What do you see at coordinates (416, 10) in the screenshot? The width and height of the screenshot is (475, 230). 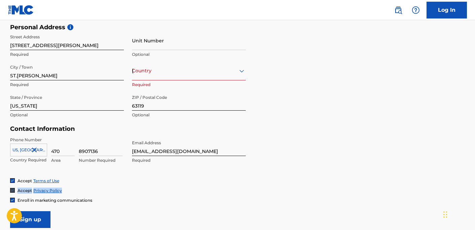 I see `img: help` at bounding box center [416, 10].